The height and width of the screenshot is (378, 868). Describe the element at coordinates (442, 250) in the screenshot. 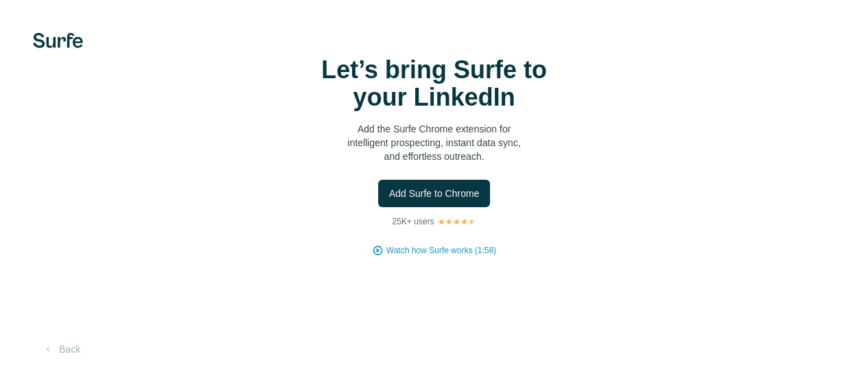

I see `button: Watch how Surfe works (1:58)` at that location.